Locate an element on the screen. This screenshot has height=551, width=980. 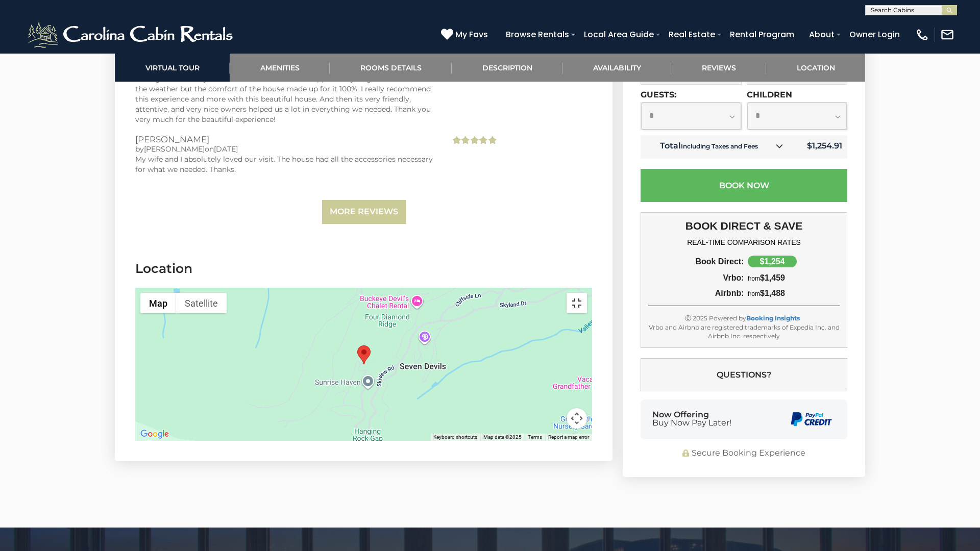
button: Toggle fullscreen view is located at coordinates (577, 303).